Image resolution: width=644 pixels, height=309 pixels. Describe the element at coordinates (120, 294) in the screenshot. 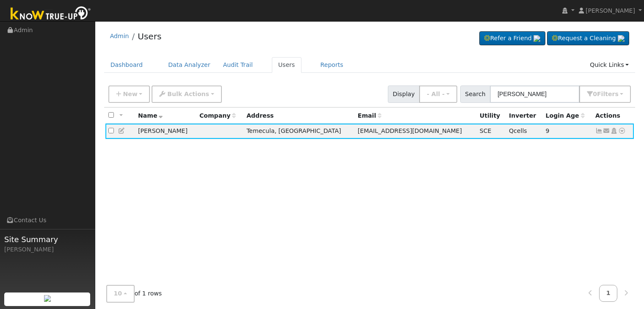

I see `button: 10` at that location.